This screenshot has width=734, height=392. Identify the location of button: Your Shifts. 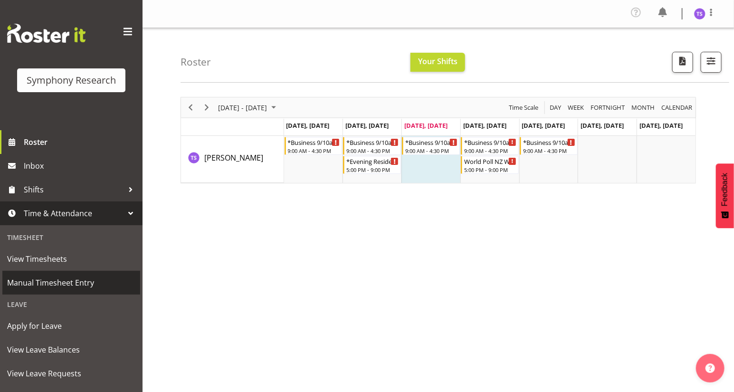
(437, 62).